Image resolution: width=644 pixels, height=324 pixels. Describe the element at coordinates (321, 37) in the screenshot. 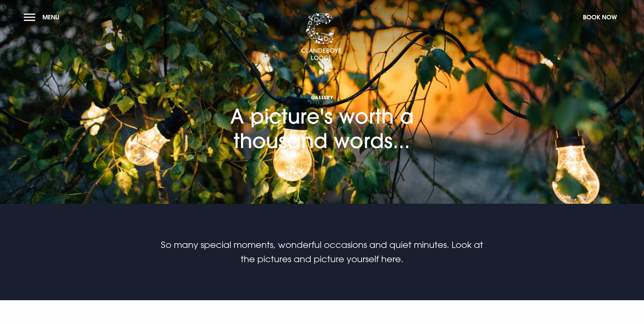

I see `img: Clandeboye Lodge` at that location.